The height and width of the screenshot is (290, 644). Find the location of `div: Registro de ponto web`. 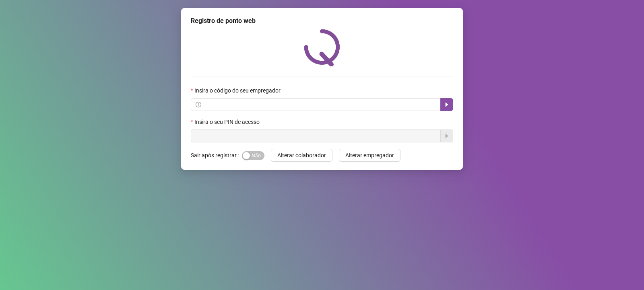

div: Registro de ponto web is located at coordinates (322, 21).